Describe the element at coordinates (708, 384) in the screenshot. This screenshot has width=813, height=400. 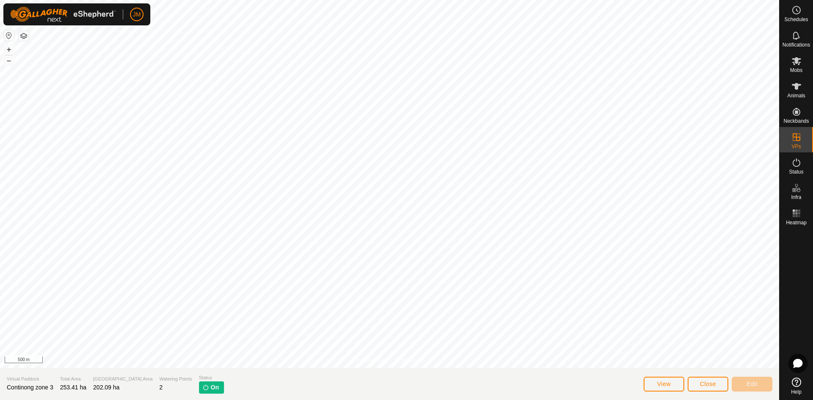
I see `span: Close` at that location.